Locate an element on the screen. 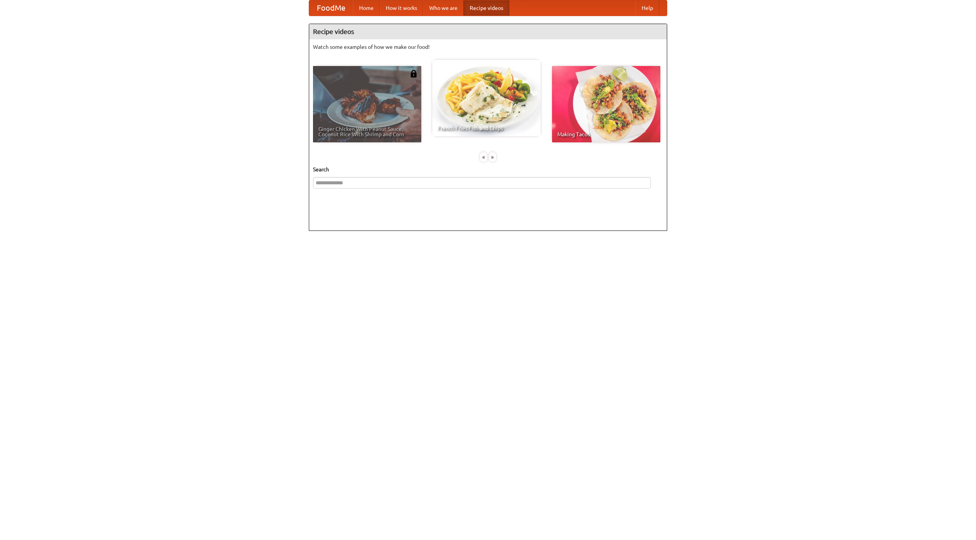 This screenshot has height=540, width=976. h5: Search is located at coordinates (488, 169).